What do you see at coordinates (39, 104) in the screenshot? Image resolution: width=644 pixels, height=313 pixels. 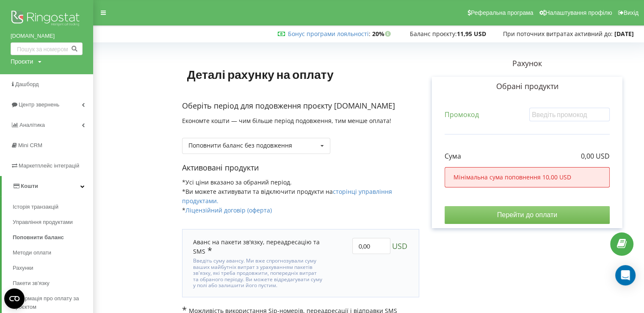 I see `span: Центр звернень` at bounding box center [39, 104].